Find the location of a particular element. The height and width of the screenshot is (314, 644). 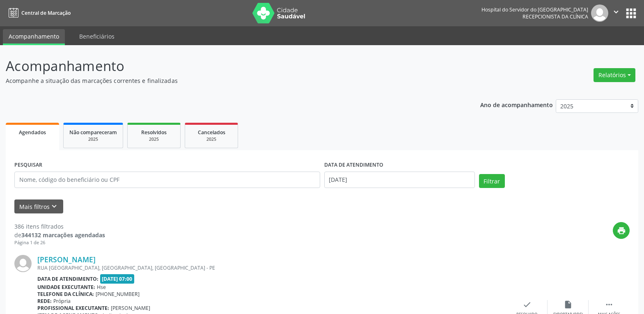

span: Hse is located at coordinates (101, 287).